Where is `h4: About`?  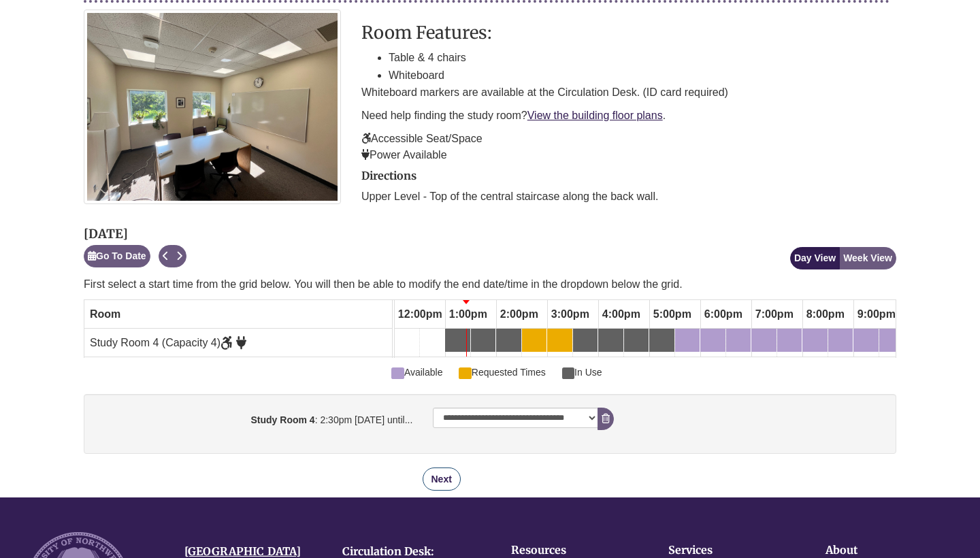 h4: About is located at coordinates (883, 551).